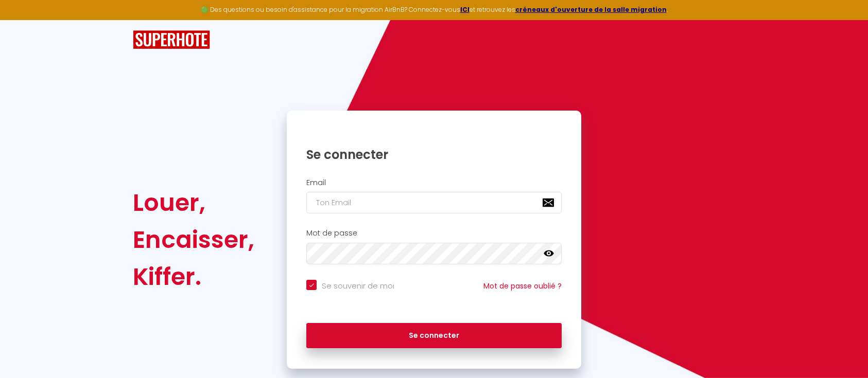 Image resolution: width=868 pixels, height=378 pixels. What do you see at coordinates (464, 9) in the screenshot?
I see `strong: ICI` at bounding box center [464, 9].